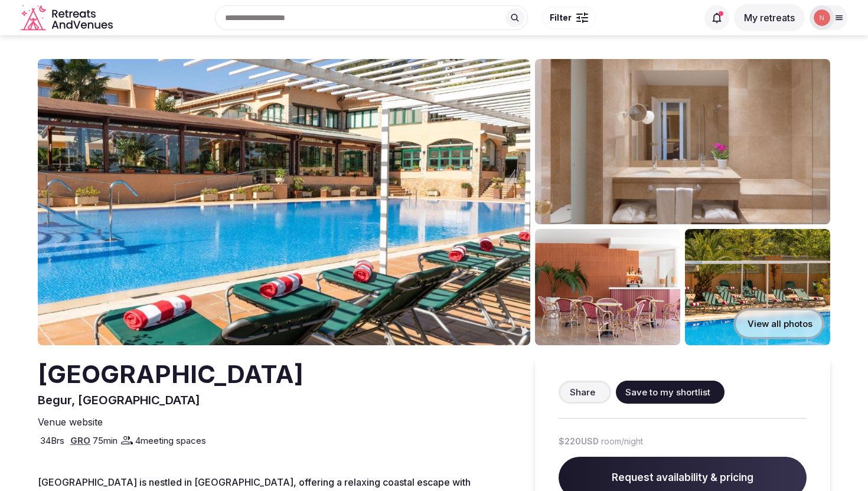  What do you see at coordinates (770, 18) in the screenshot?
I see `a: My retreats` at bounding box center [770, 18].